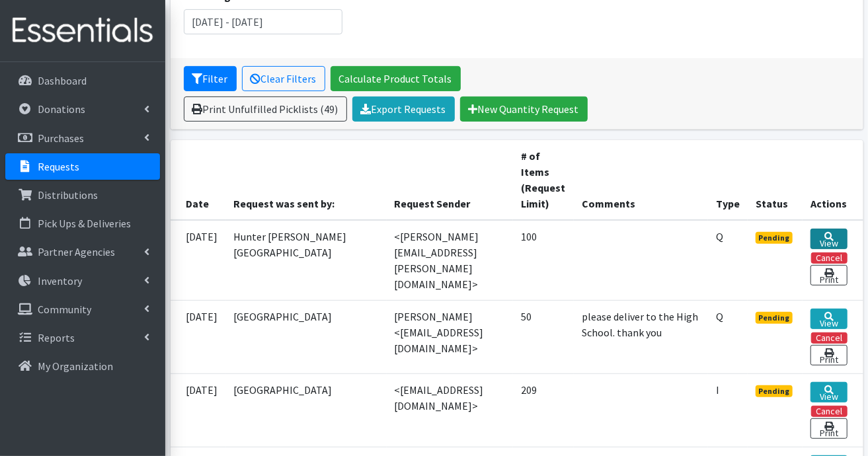 The image size is (868, 456). Describe the element at coordinates (83, 252) in the screenshot. I see `a: Partner Agencies` at that location.